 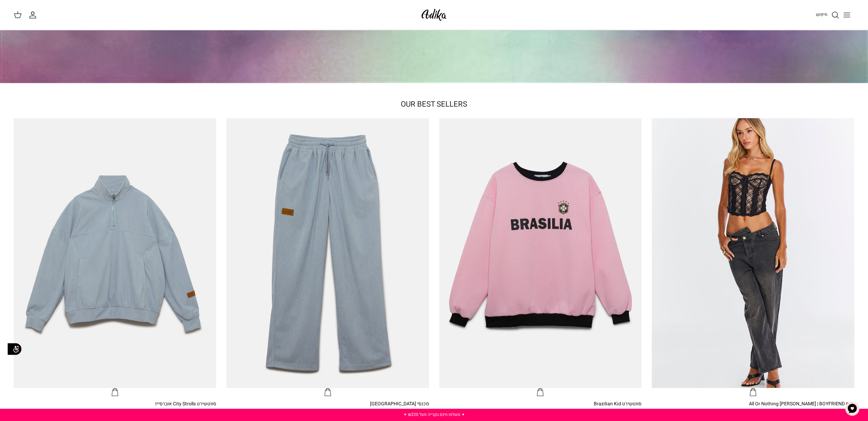 I want to click on span: 118.90 ₪, so click(x=631, y=412).